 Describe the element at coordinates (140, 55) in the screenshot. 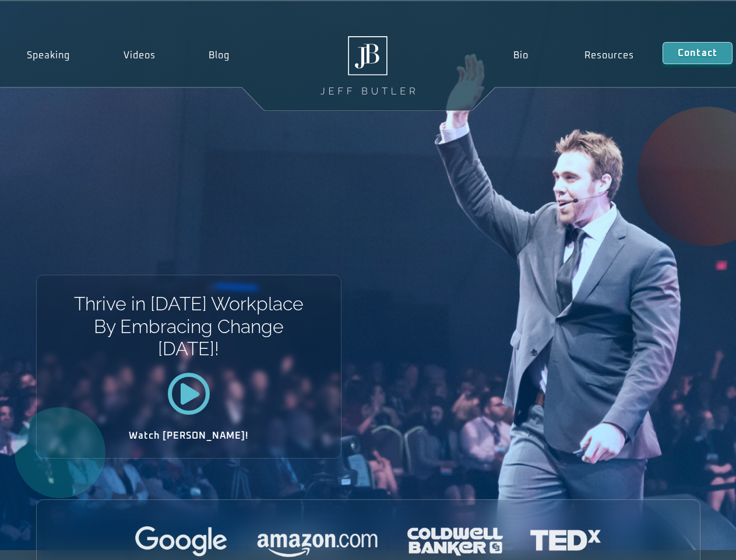

I see `a: Videos` at that location.